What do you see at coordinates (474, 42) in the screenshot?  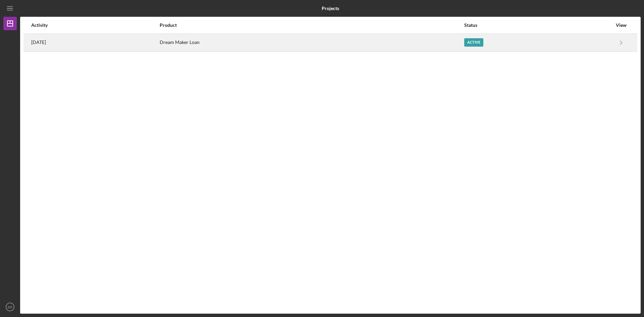 I see `div: Active` at bounding box center [474, 42].